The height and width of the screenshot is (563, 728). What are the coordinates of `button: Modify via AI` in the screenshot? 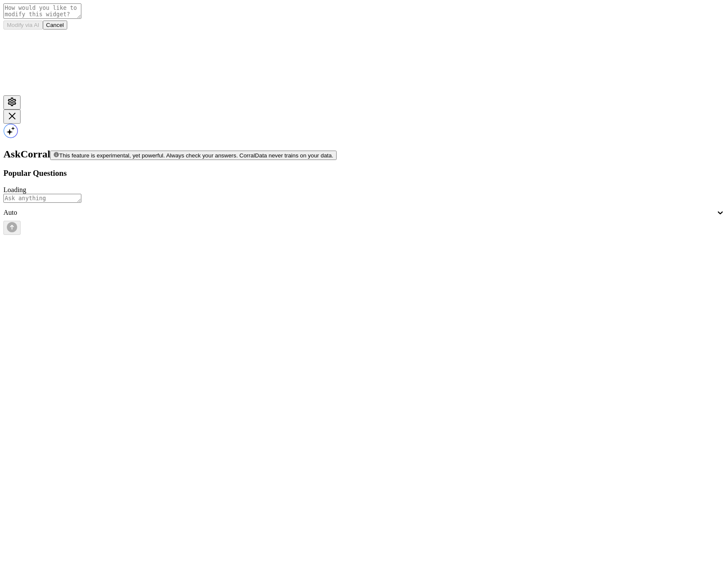 It's located at (23, 25).